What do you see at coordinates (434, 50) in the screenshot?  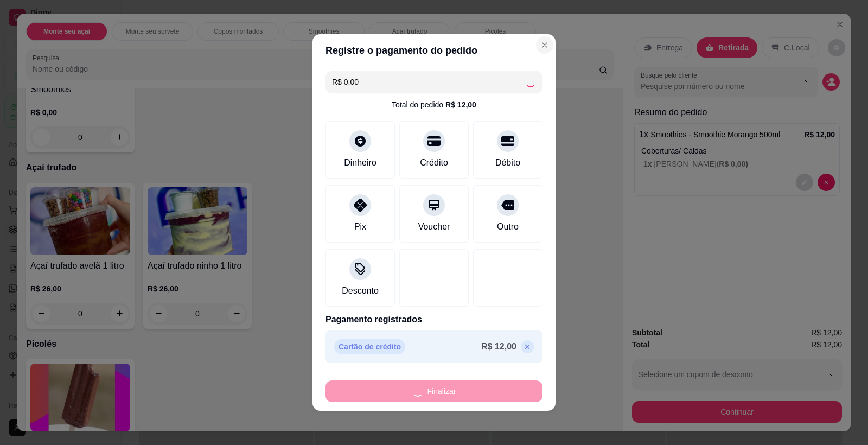 I see `header: Registre o pagamento do pedido` at bounding box center [434, 50].